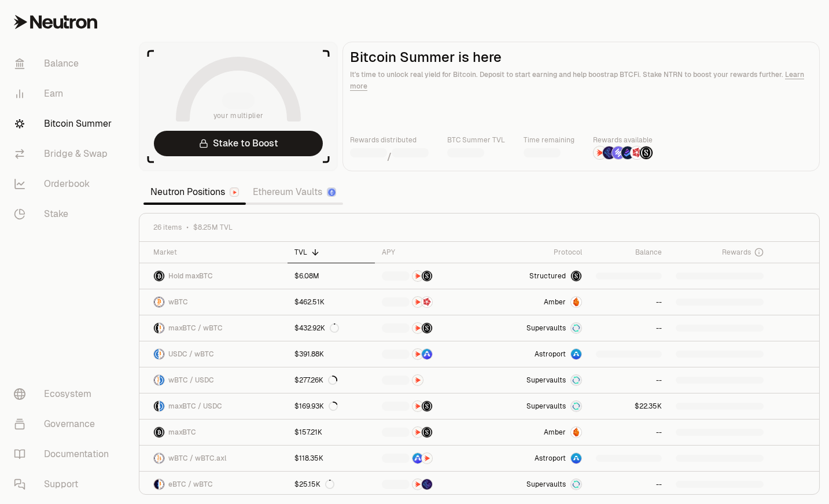 The width and height of the screenshot is (829, 504). I want to click on a: $432.92K, so click(331, 328).